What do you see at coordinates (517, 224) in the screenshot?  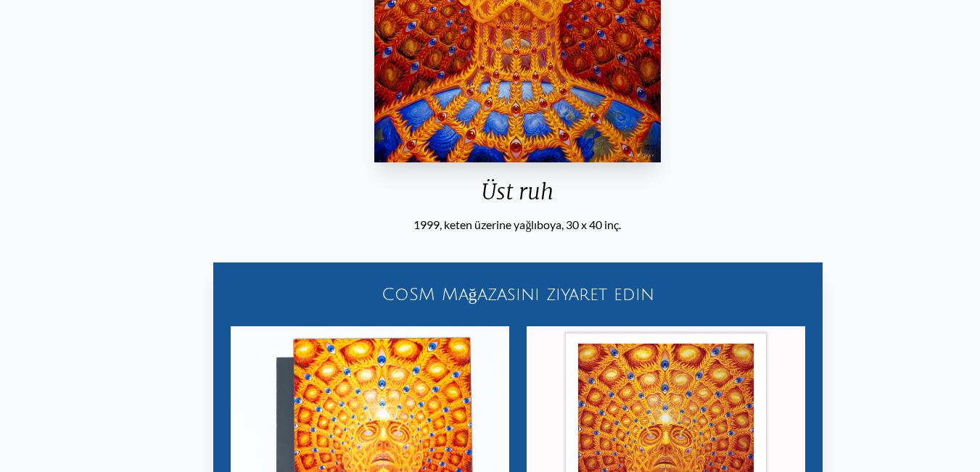 I see `font: 1999, keten üzerine yağlıboya, 30 x 40 inç.` at bounding box center [517, 224].